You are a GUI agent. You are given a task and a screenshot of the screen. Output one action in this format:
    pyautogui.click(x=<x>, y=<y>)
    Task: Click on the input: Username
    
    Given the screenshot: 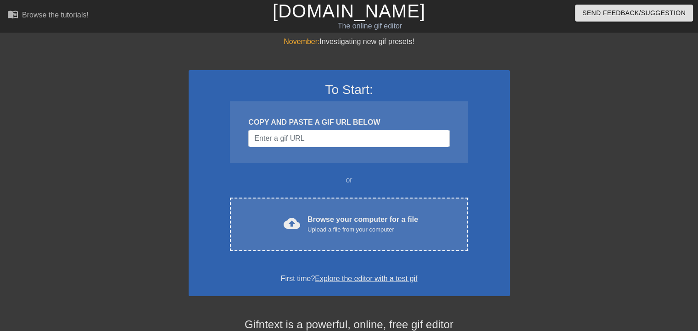 What is the action you would take?
    pyautogui.click(x=349, y=139)
    